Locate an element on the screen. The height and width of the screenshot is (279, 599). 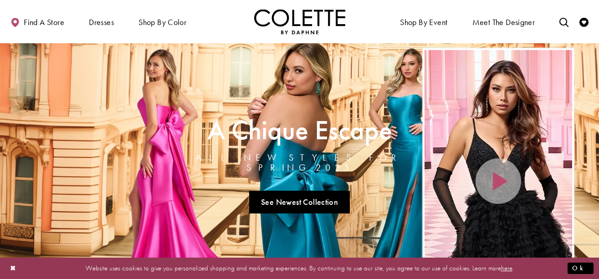
a: Check Wishlist is located at coordinates (584, 21).